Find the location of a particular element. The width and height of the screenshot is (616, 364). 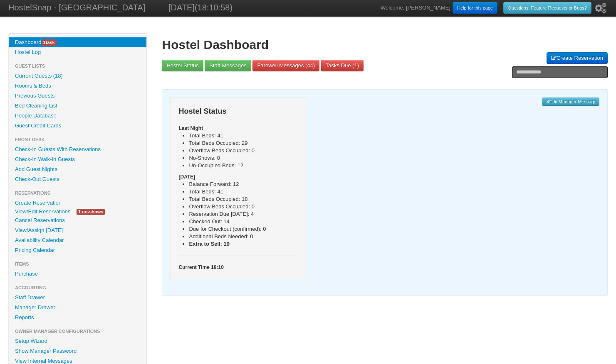

a: Guest Credit Cards is located at coordinates (78, 126).